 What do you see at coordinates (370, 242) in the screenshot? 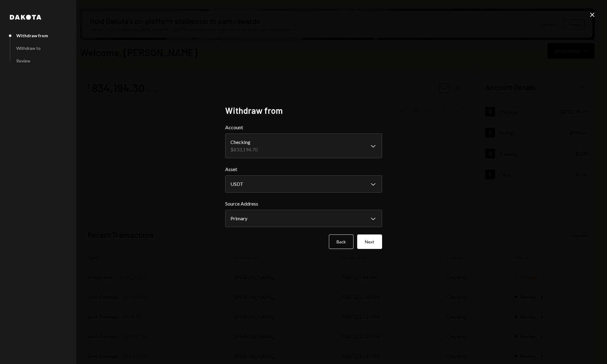
I see `button: Next` at bounding box center [370, 242].